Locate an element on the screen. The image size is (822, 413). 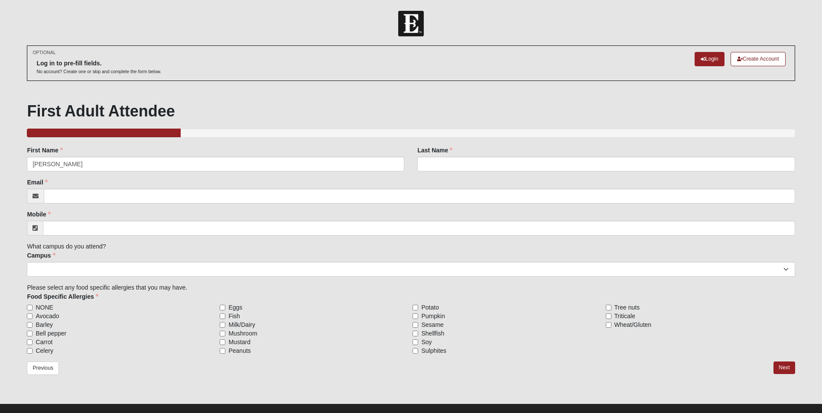
input: Bell pepper is located at coordinates (29, 334).